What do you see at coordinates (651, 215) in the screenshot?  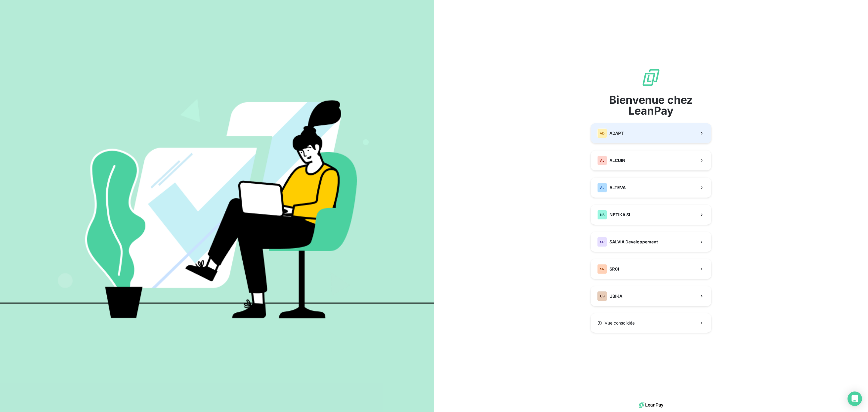 I see `button: NSNETIKA SI` at bounding box center [651, 215].